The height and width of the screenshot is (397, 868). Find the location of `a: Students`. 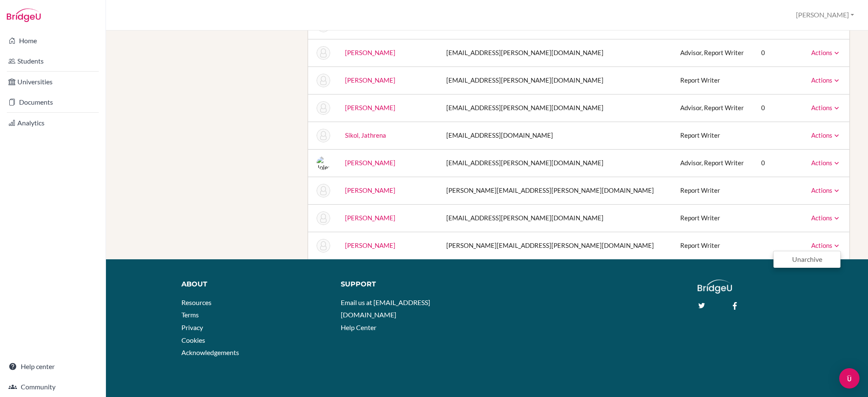

a: Students is located at coordinates (53, 61).